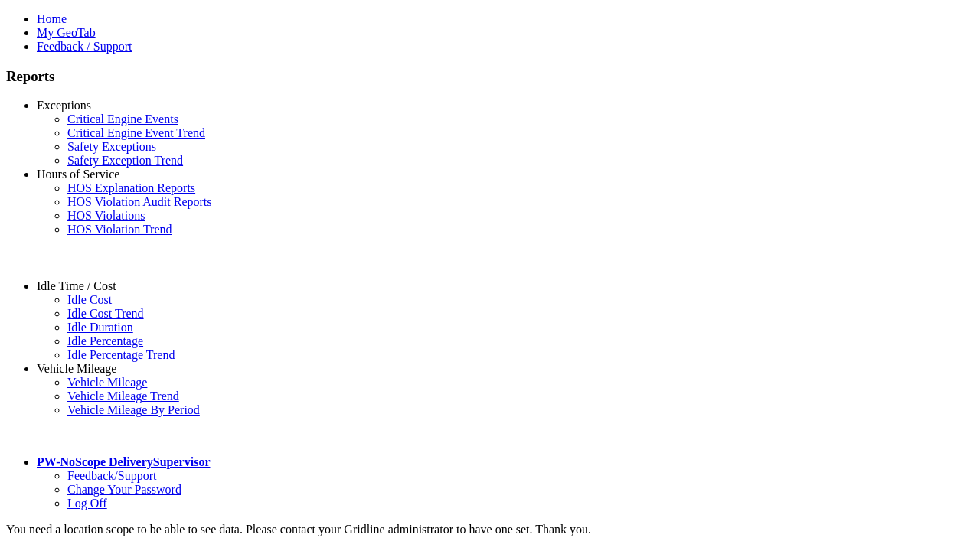 The image size is (980, 551). Describe the element at coordinates (51, 19) in the screenshot. I see `a: Home` at that location.